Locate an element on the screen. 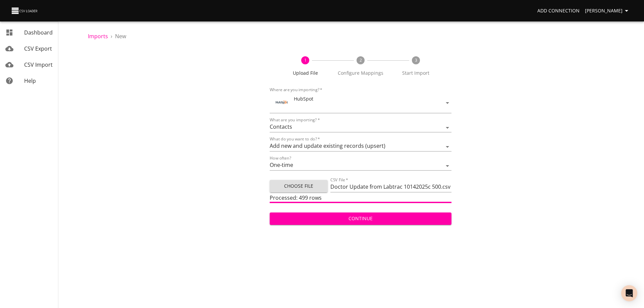  div: Tool is located at coordinates (282, 102).